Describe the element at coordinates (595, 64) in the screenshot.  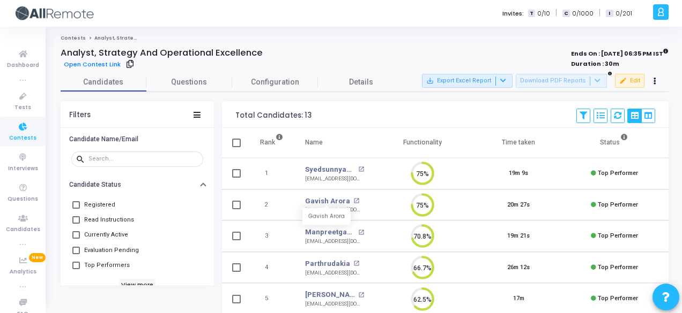
I see `strong: Duration : 30m` at that location.